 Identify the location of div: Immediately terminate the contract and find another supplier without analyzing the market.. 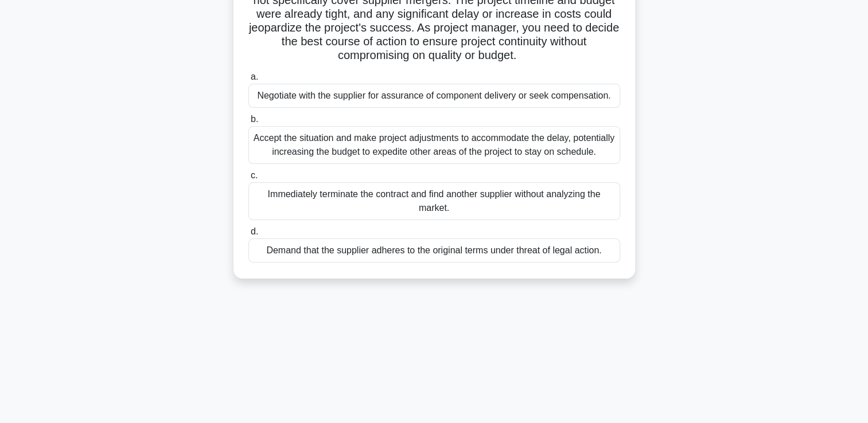
(434, 201).